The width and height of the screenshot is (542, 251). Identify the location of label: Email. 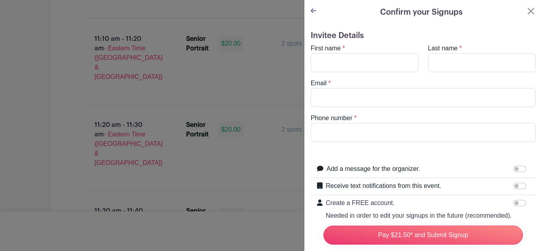
(319, 83).